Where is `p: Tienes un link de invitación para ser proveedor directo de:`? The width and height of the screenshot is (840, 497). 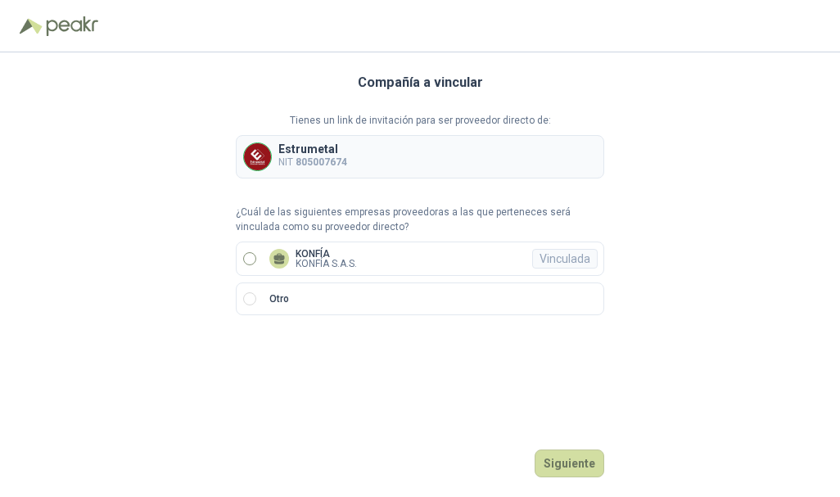
p: Tienes un link de invitación para ser proveedor directo de: is located at coordinates (420, 120).